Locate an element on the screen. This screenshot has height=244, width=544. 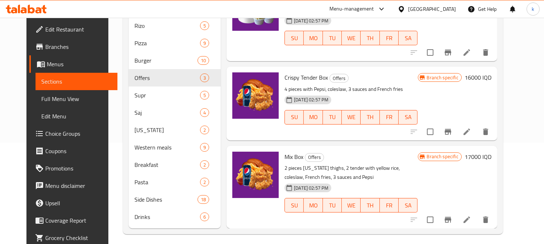
div: Kentucky is located at coordinates (167, 130).